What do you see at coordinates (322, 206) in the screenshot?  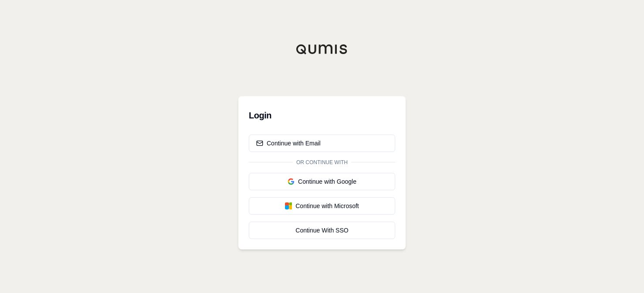 I see `div: Continue with Microsoft` at bounding box center [322, 206].